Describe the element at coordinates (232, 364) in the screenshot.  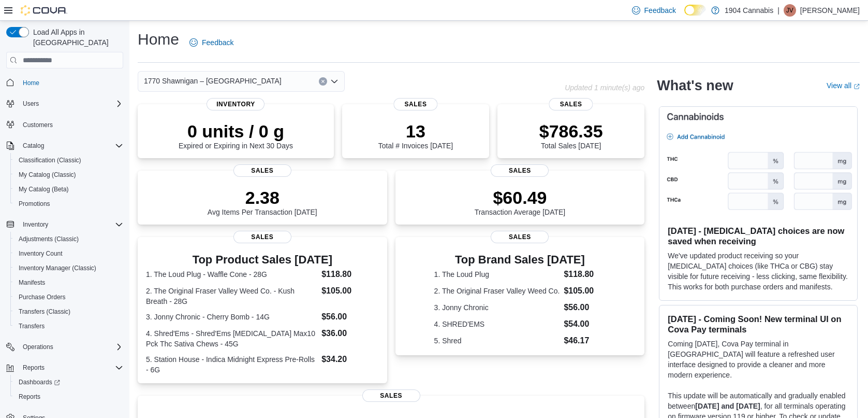
I see `dt: 5. Station House - Indica Midnight Express Pre-Rolls - 6G` at that location.